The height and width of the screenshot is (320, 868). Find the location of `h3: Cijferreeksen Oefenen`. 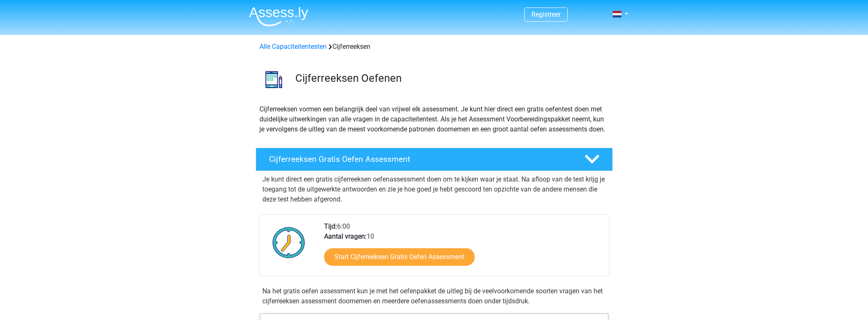

h3: Cijferreeksen Oefenen is located at coordinates (450, 78).